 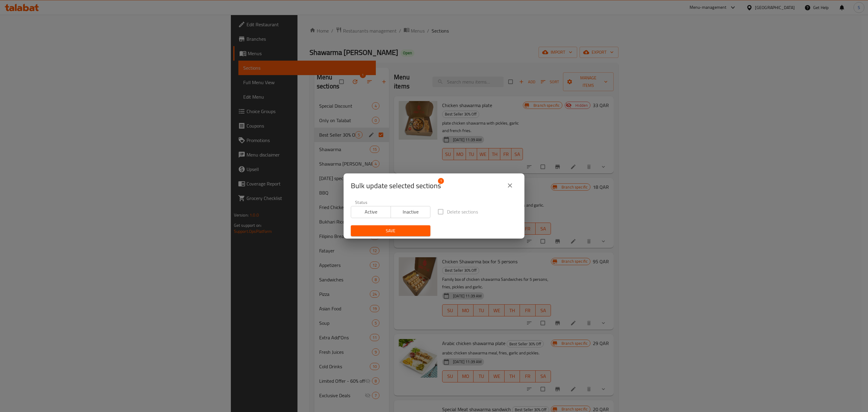 I want to click on button: Save, so click(x=390, y=231).